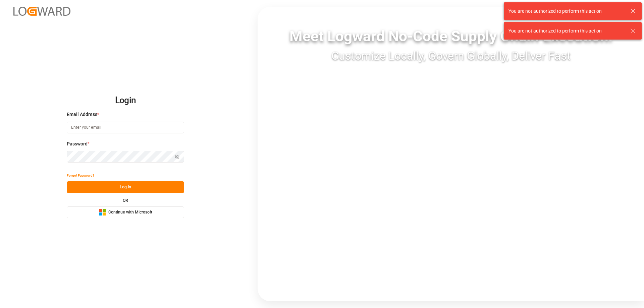 This screenshot has width=644, height=308. Describe the element at coordinates (81, 176) in the screenshot. I see `button: Forgot Password?` at that location.